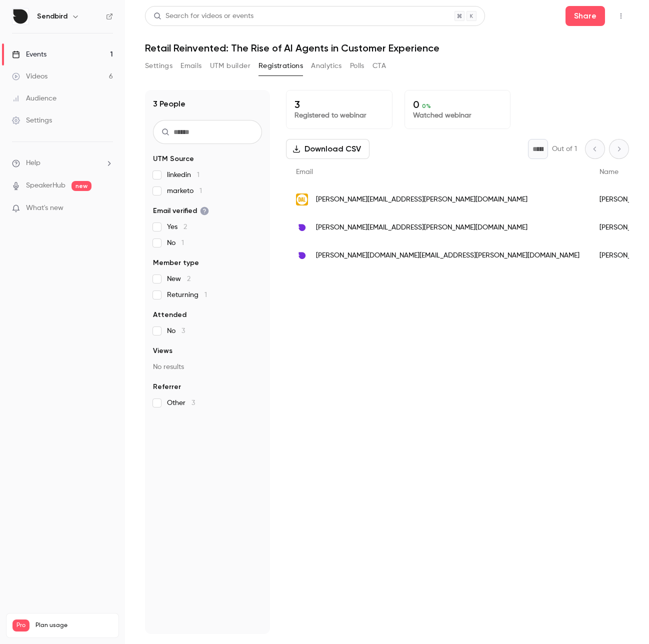  Describe the element at coordinates (52, 17) in the screenshot. I see `h6: Sendbird` at that location.